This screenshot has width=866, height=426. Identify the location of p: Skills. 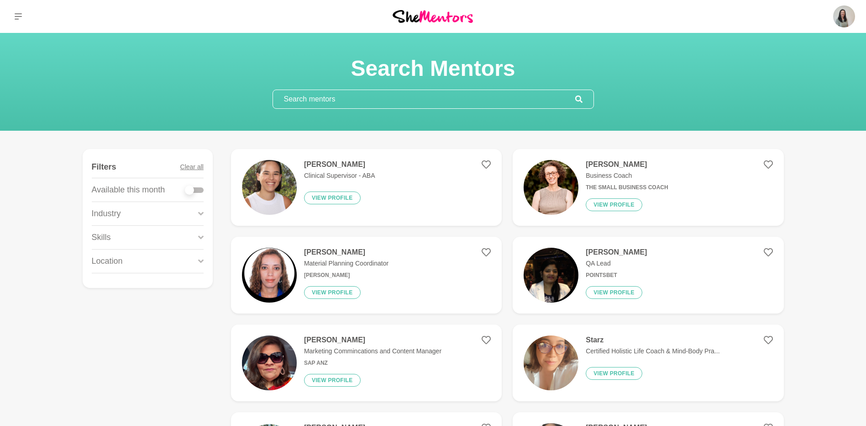
(101, 237).